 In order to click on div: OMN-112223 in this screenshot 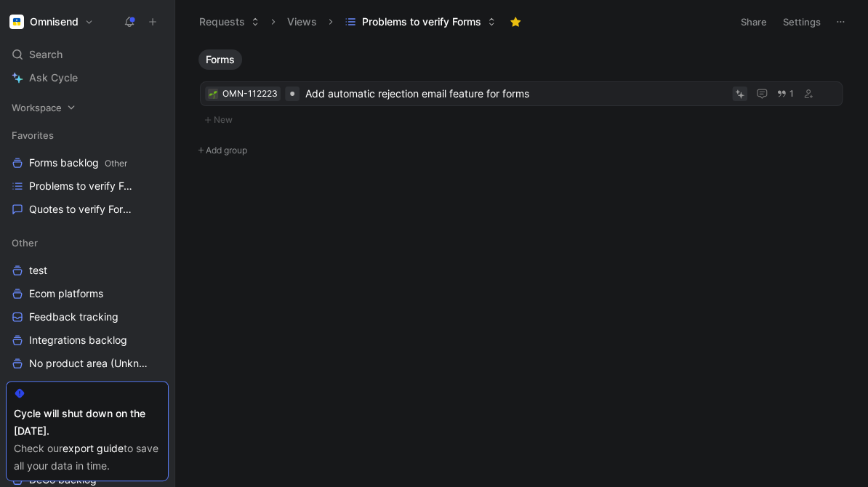, I will do `click(250, 93)`.